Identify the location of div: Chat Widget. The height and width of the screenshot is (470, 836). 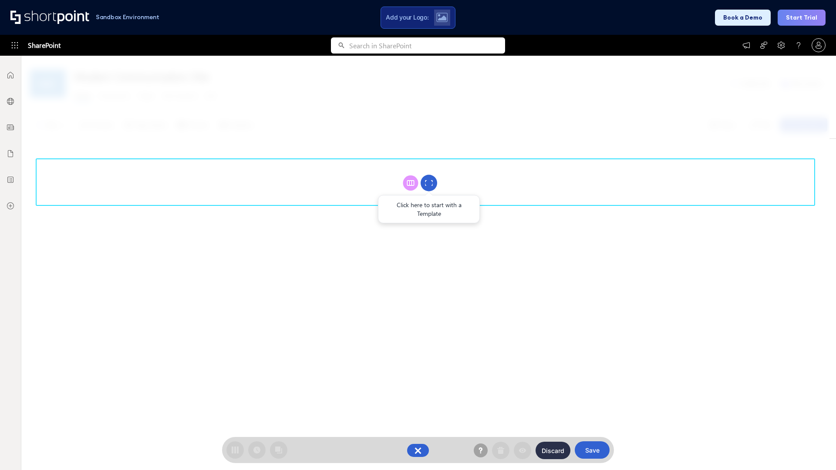
(815, 450).